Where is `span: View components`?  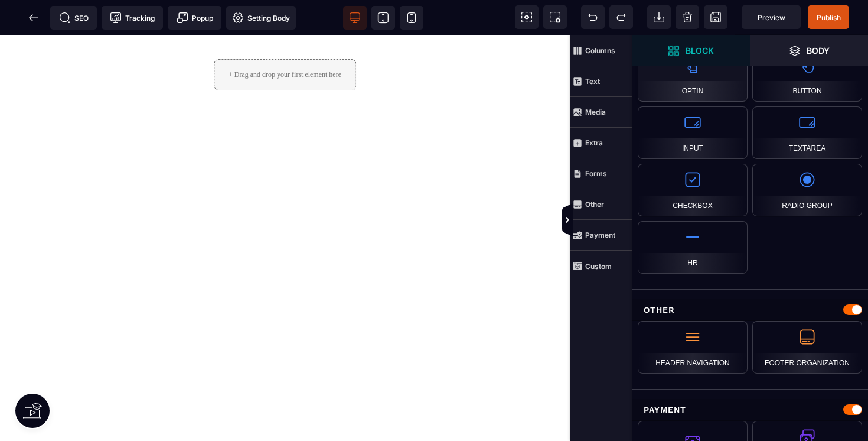 span: View components is located at coordinates (527, 17).